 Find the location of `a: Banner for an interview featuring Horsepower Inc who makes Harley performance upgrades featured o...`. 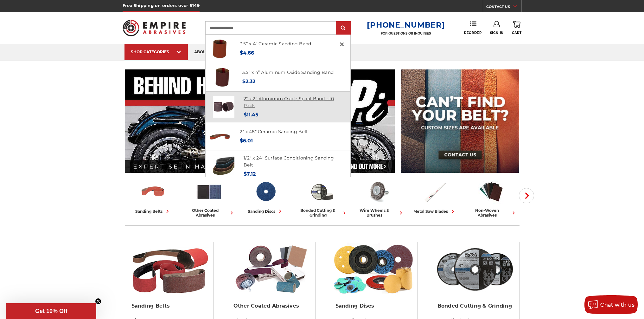

a: Banner for an interview featuring Horsepower Inc who makes Harley performance upgrades featured o... is located at coordinates (260, 121).